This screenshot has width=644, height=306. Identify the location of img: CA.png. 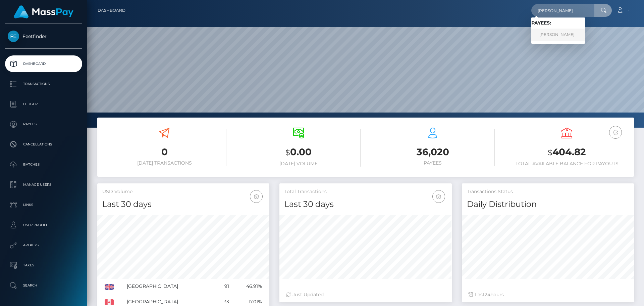
(109, 302).